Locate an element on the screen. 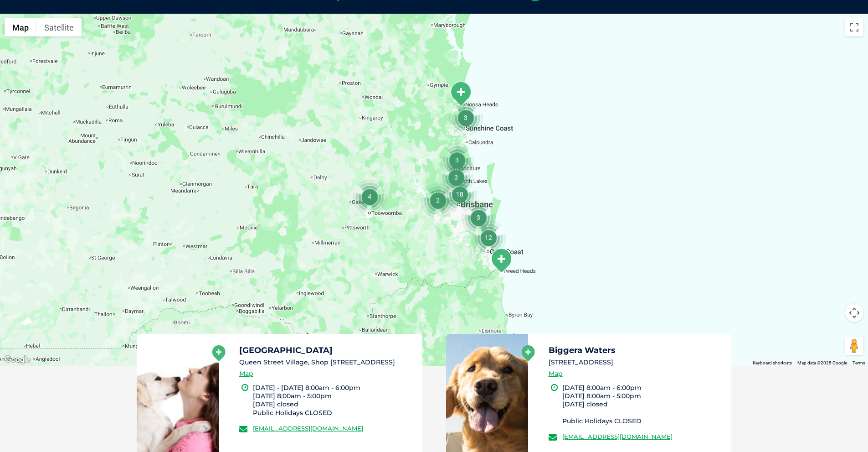 The width and height of the screenshot is (868, 452). button: Toggle fullscreen view is located at coordinates (854, 28).